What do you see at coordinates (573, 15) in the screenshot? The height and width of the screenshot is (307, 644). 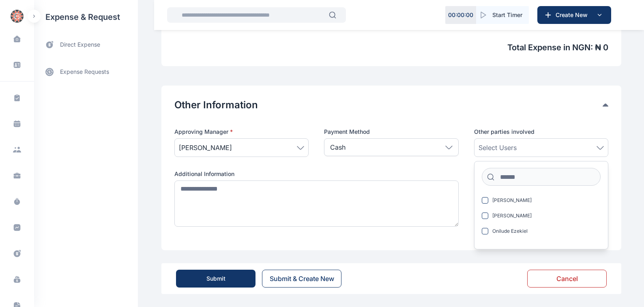 I see `span: Create New` at bounding box center [573, 15].